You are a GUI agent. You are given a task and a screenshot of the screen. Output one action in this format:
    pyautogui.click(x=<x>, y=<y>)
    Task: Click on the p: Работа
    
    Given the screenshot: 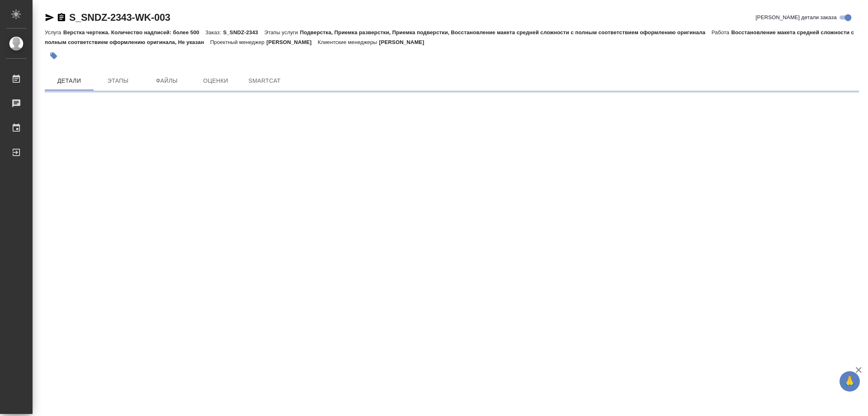 What is the action you would take?
    pyautogui.click(x=721, y=32)
    